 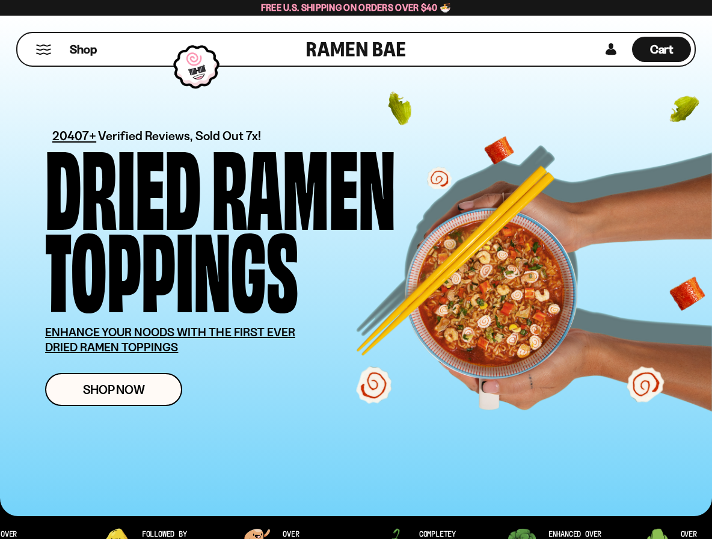 What do you see at coordinates (356, 7) in the screenshot?
I see `span: Free U.S. Shipping on Orders over $40 🍜` at bounding box center [356, 7].